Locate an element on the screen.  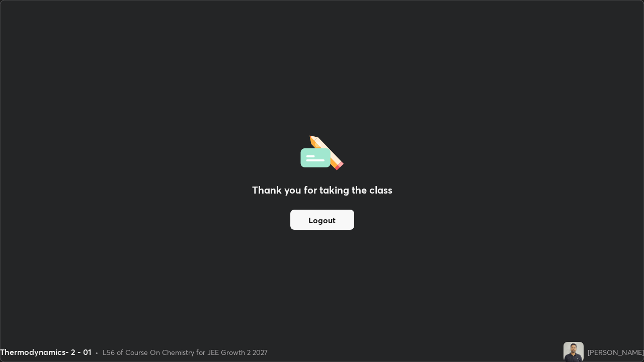
button: Logout is located at coordinates (322, 220).